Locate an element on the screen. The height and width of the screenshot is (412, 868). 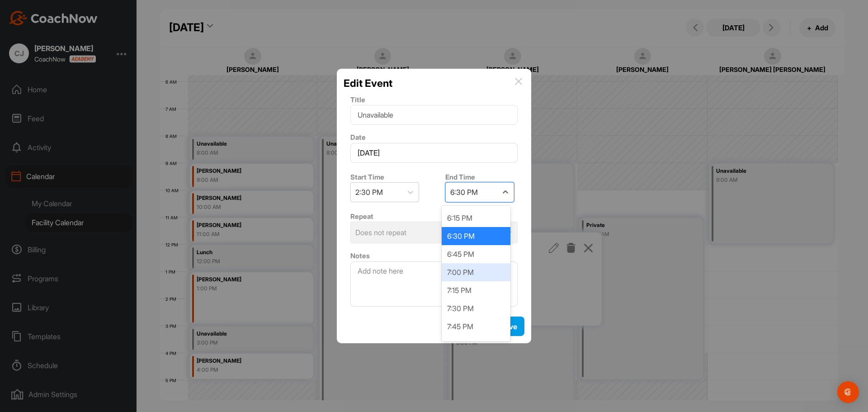
div: 2:30 PM is located at coordinates (369, 192).